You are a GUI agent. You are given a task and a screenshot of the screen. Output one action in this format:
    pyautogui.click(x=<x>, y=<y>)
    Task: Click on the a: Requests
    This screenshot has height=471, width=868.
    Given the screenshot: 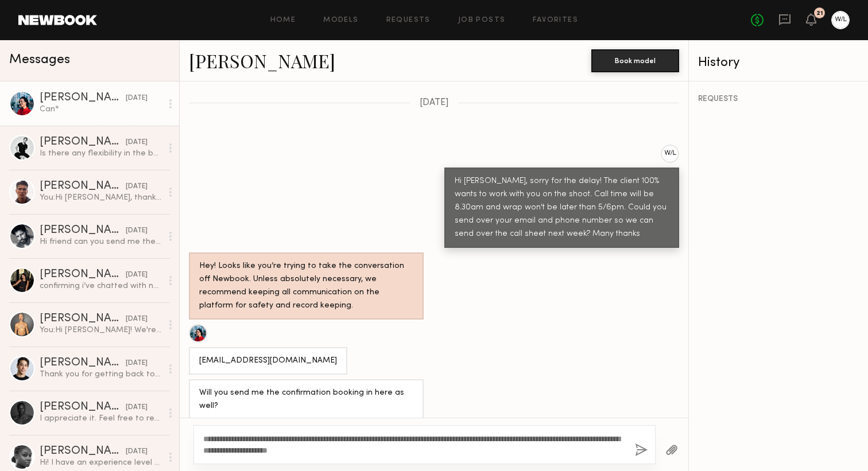 What is the action you would take?
    pyautogui.click(x=408, y=20)
    